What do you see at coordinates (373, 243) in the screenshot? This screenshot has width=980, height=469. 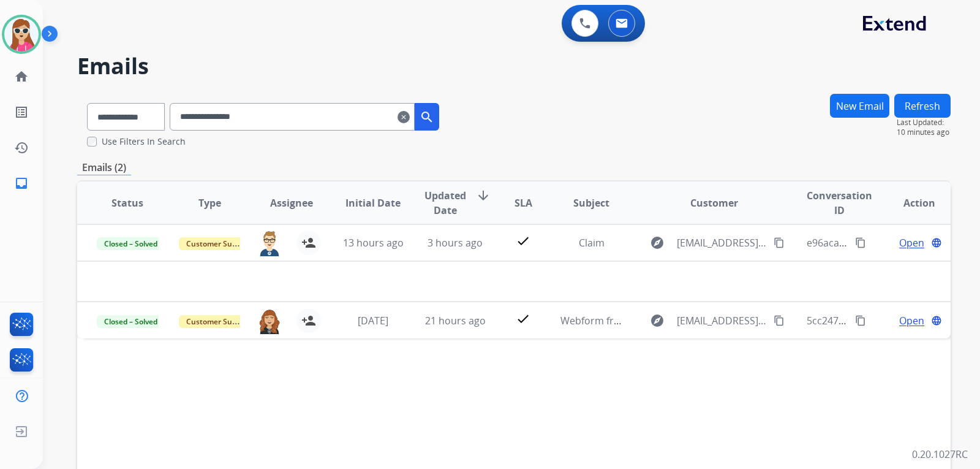 I see `span: 13 hours ago` at bounding box center [373, 243].